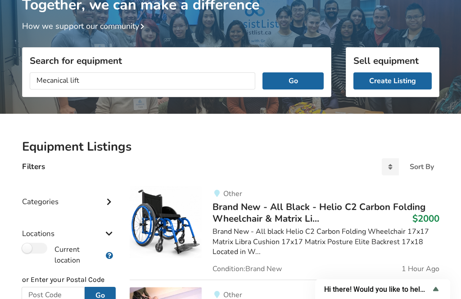 Image resolution: width=461 pixels, height=299 pixels. What do you see at coordinates (284, 233) in the screenshot?
I see `a: mobility-brand new - all black - helio c2 carbon folding wheelchair & matrix libra cushion & matr...` at bounding box center [284, 233].